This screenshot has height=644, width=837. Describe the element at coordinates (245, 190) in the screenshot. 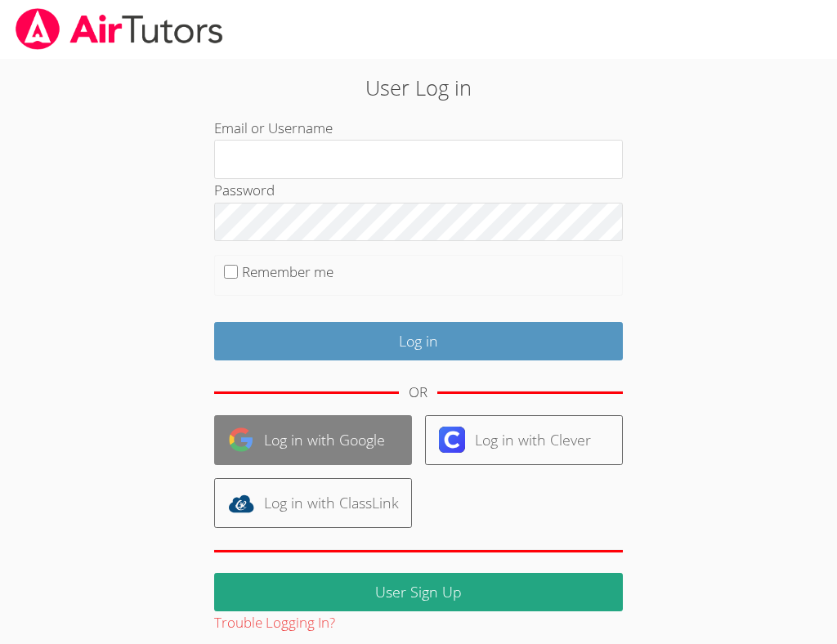

I see `label: Password` at that location.